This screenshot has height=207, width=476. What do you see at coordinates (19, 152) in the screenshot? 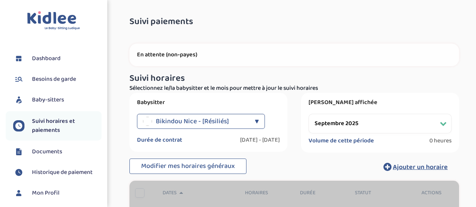
I see `img: documents.svg` at bounding box center [19, 152].